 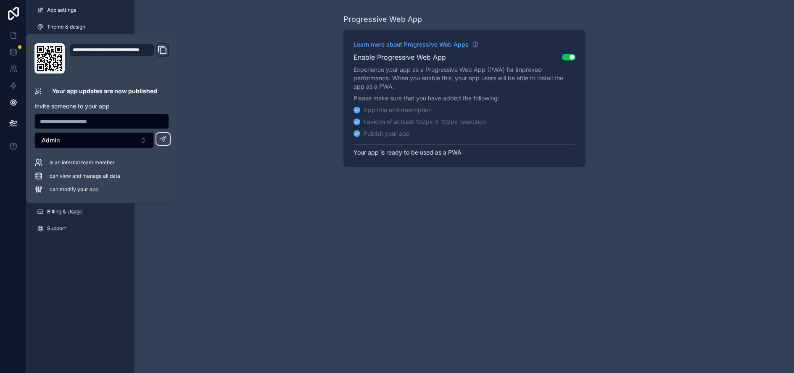 What do you see at coordinates (387, 134) in the screenshot?
I see `div: Publish your app` at bounding box center [387, 134].